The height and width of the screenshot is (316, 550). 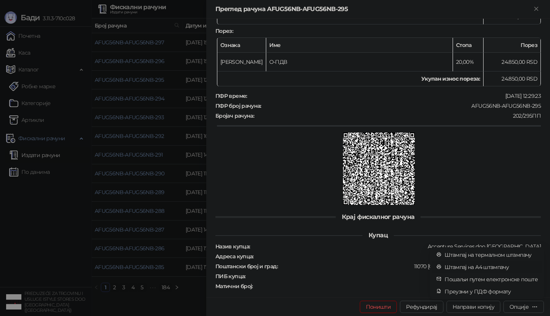 I want to click on div: Опције, so click(x=519, y=307).